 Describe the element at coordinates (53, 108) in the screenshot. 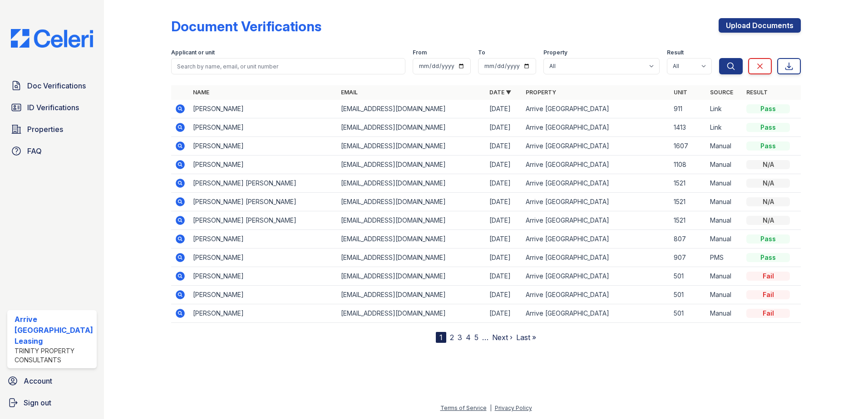

I see `span: ID Verifications` at that location.